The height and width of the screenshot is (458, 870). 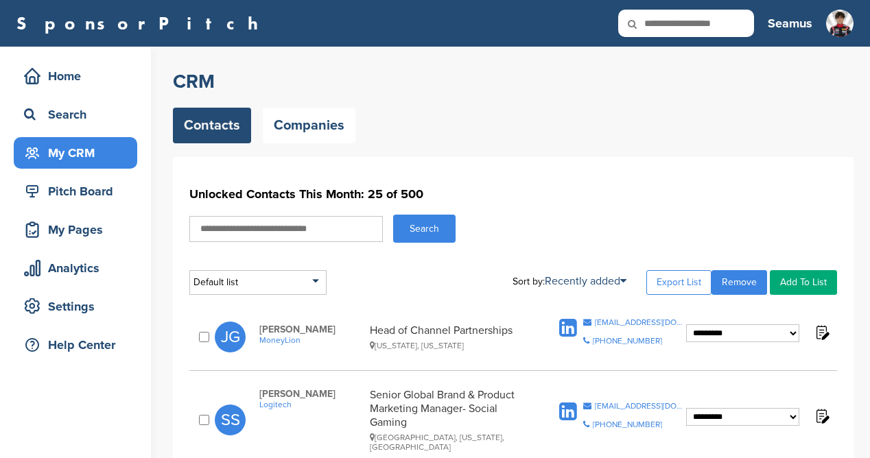 I want to click on a: Add To List, so click(x=803, y=283).